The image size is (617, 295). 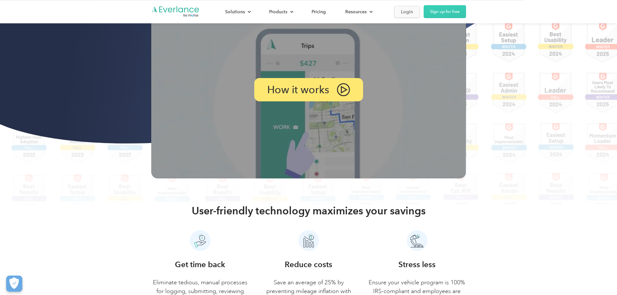 What do you see at coordinates (200, 265) in the screenshot?
I see `h3: Get time back` at bounding box center [200, 265].